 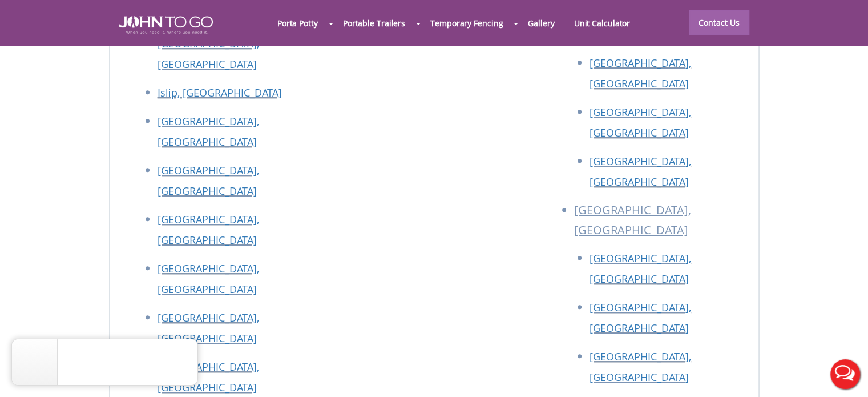 I want to click on img: JOHN to go, so click(x=166, y=25).